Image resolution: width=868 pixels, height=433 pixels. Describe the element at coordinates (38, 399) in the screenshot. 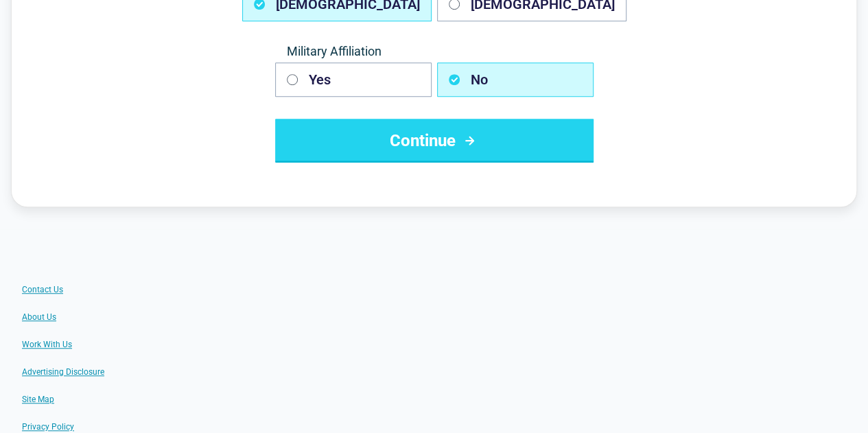

I see `a: Site Map` at that location.